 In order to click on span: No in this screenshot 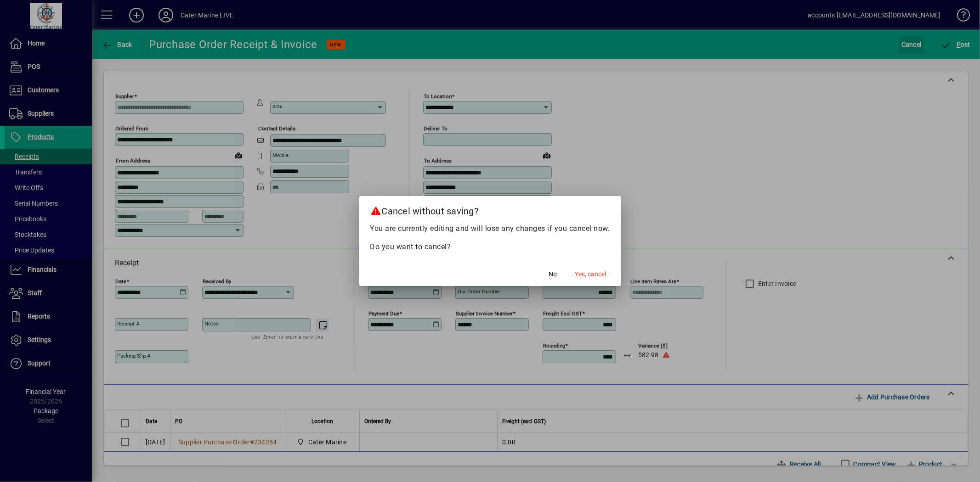, I will do `click(553, 274)`.